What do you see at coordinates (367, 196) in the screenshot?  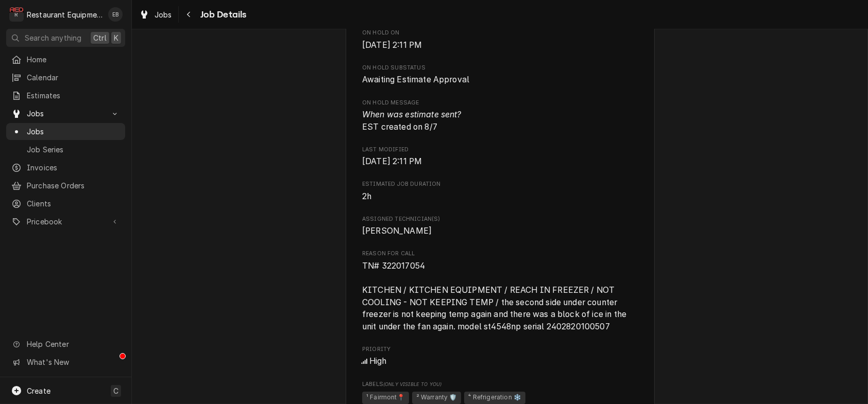 I see `span: 2h` at bounding box center [367, 196].